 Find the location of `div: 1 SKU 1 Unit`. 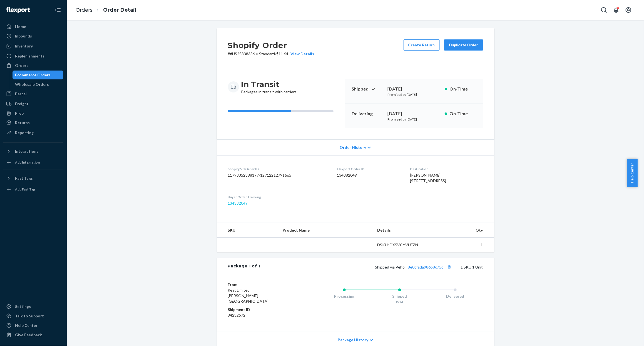

div: 1 SKU 1 Unit is located at coordinates (371, 267).